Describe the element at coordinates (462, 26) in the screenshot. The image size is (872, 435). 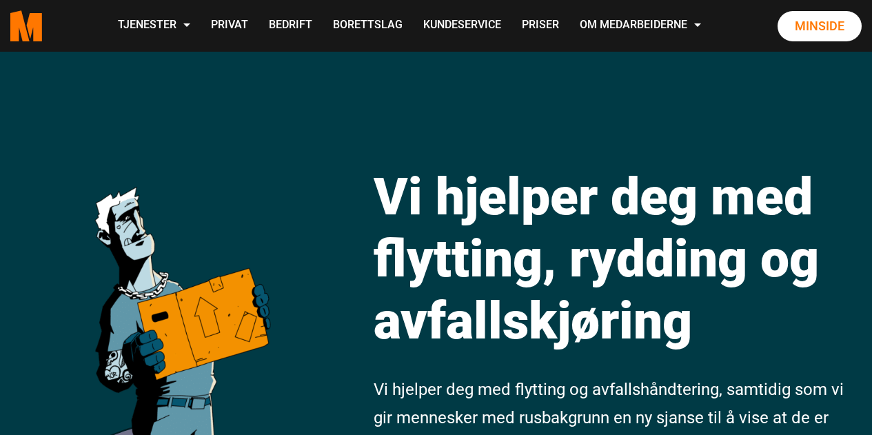
I see `a: Kundeservice` at that location.